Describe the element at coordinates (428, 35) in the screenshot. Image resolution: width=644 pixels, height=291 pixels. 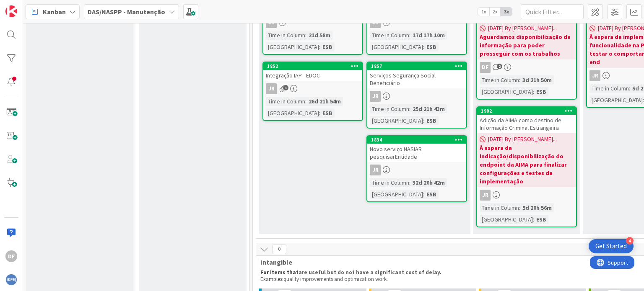
I see `div: 17d 17h 10m` at that location.